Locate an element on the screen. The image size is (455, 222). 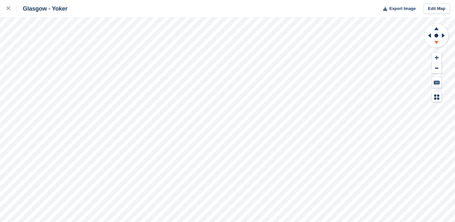
button: Keyboard Shortcuts is located at coordinates (436, 82).